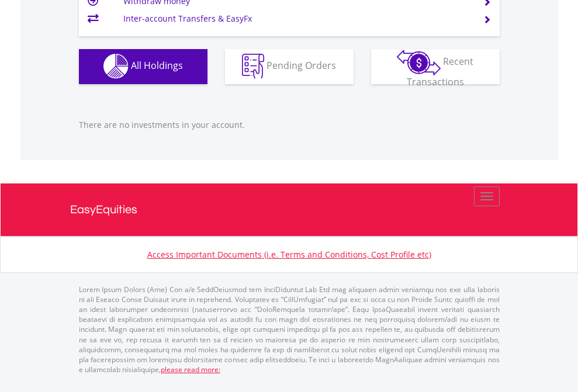  Describe the element at coordinates (440, 72) in the screenshot. I see `span: Recent Transactions` at that location.